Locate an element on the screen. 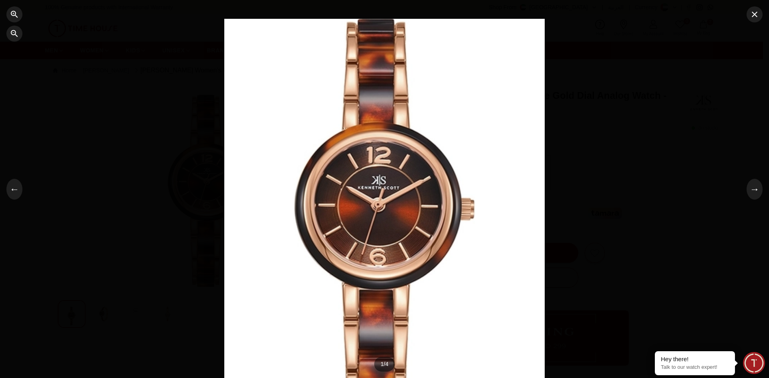 The height and width of the screenshot is (378, 769). div: Chat Widget is located at coordinates (753, 363).